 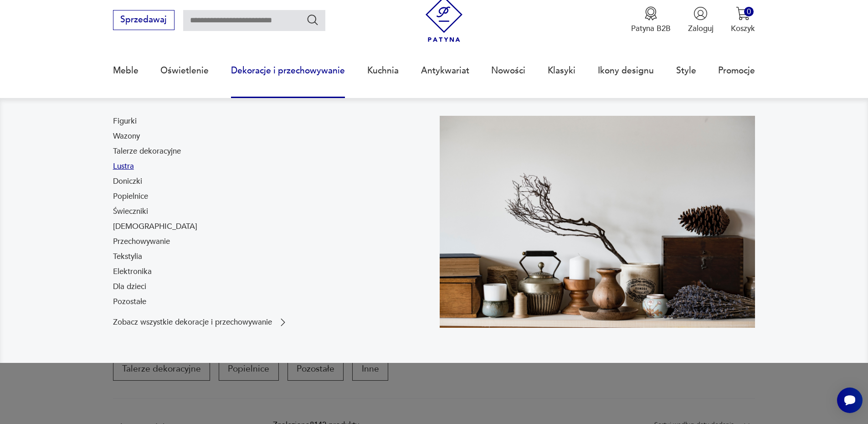 I want to click on a: Sprzedawaj, so click(x=143, y=21).